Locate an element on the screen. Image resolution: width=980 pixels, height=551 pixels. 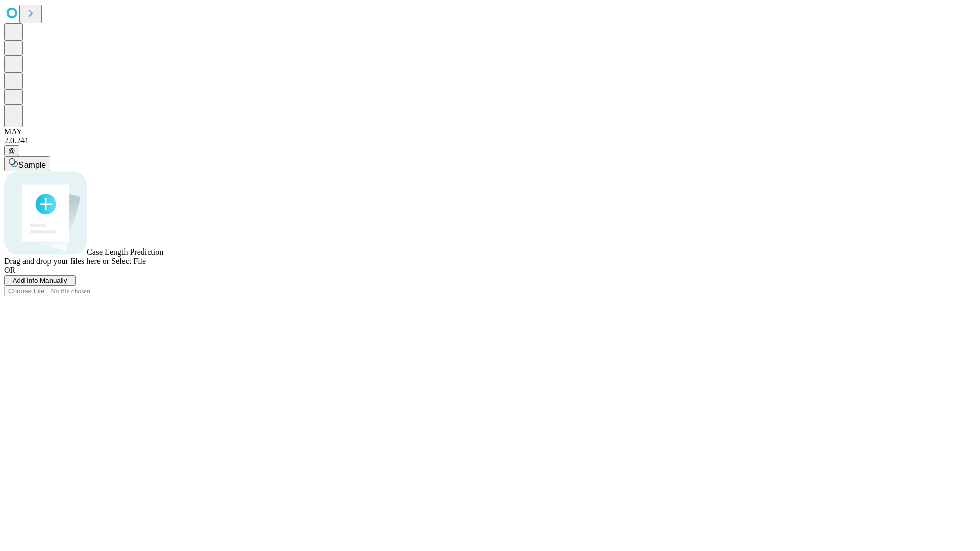
div: 2.0.241 is located at coordinates (490, 141).